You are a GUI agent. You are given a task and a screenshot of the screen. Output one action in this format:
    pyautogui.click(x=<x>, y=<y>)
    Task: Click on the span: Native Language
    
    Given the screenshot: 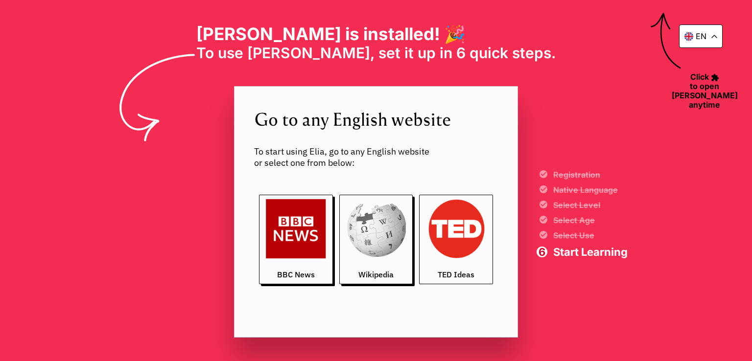 What is the action you would take?
    pyautogui.click(x=590, y=190)
    